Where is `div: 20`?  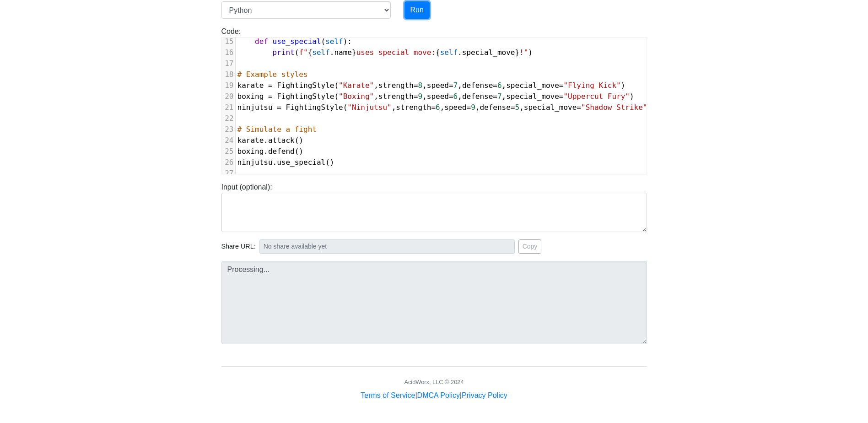 div: 20 is located at coordinates (228, 97).